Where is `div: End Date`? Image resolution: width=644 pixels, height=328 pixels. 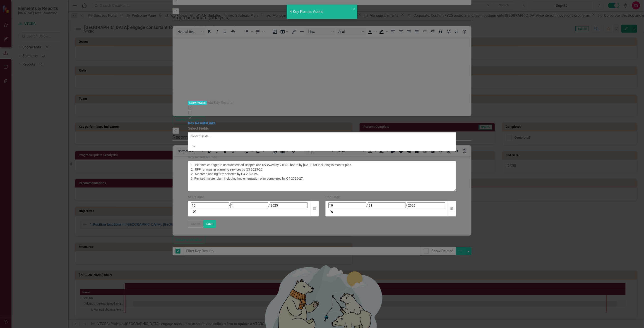
div: End Date is located at coordinates (390, 197).